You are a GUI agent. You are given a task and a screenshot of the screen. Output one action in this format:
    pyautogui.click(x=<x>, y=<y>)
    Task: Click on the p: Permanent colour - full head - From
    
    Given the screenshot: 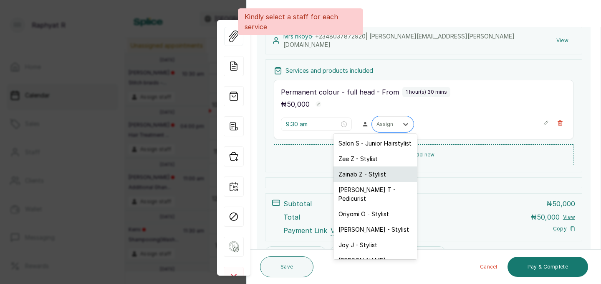 What is the action you would take?
    pyautogui.click(x=340, y=92)
    